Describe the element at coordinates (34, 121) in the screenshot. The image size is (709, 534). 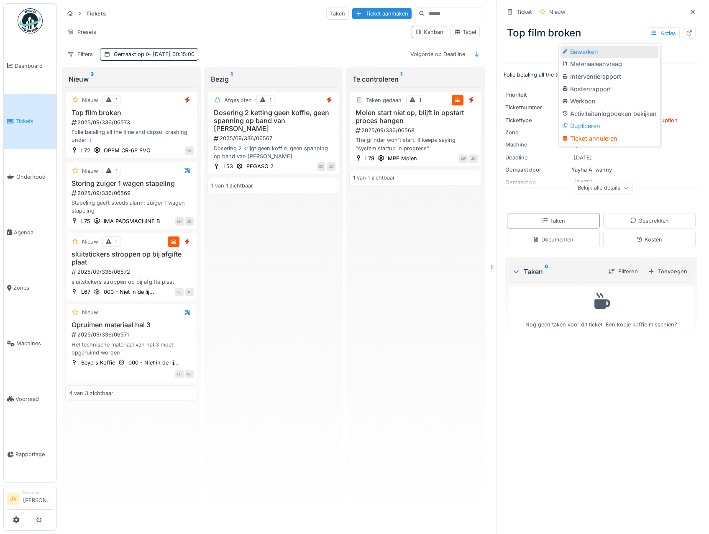
I see `span: Tickets` at that location.